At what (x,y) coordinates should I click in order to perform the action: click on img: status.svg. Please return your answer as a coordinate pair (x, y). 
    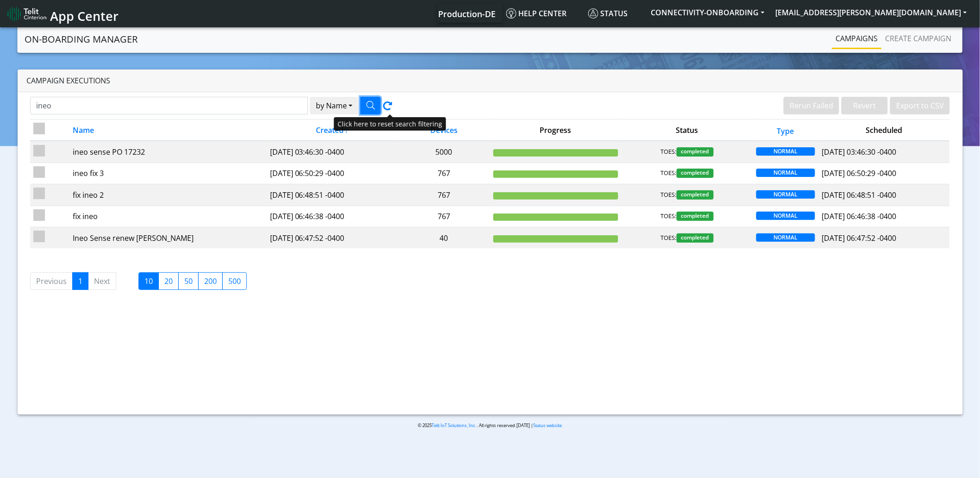
    Looking at the image, I should click on (594, 13).